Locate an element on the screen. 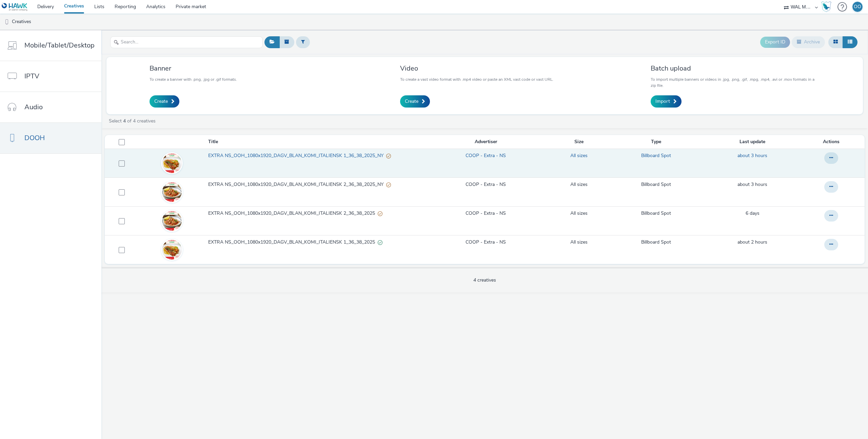  div: 27 August 2025, 17:49 is located at coordinates (752, 213).